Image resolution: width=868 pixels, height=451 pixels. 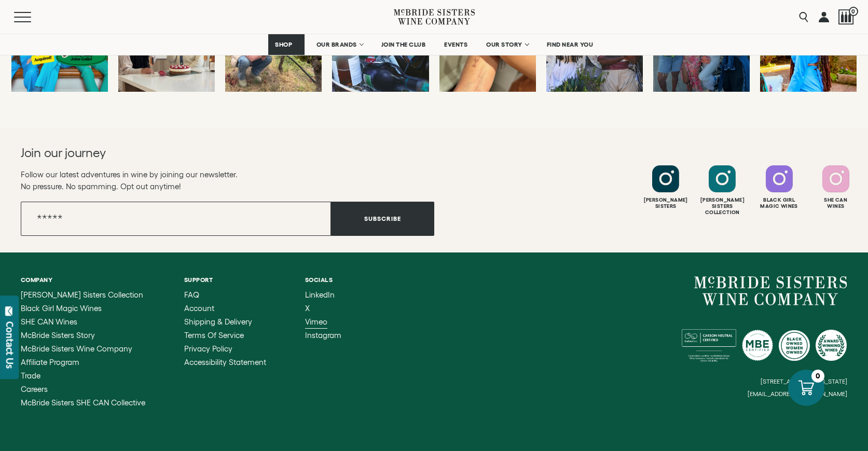 I want to click on a: Follow SHE CAN Wines on Instagram She CanWines, so click(x=836, y=187).